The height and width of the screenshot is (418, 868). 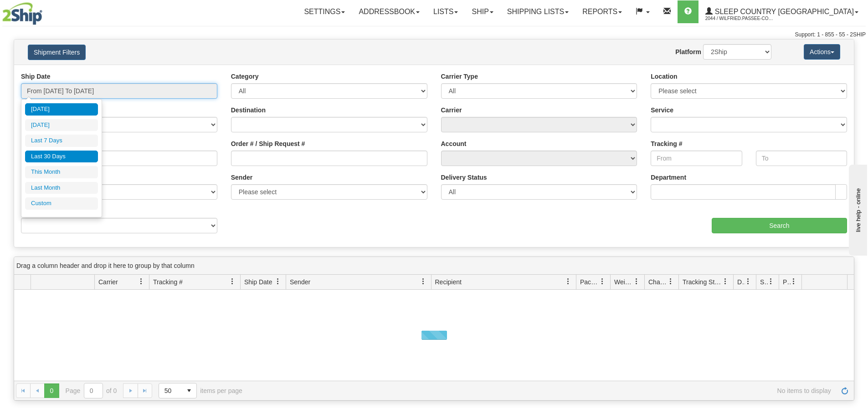 What do you see at coordinates (51, 391) in the screenshot?
I see `span: Page 0` at bounding box center [51, 391].